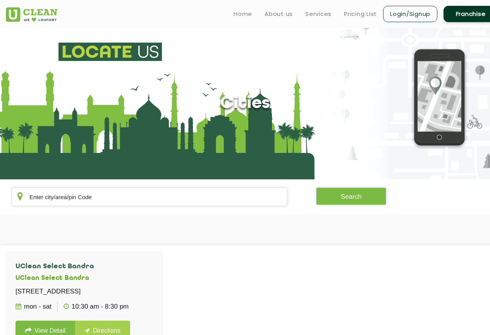 The image size is (490, 335). I want to click on a: Login/Signup, so click(411, 14).